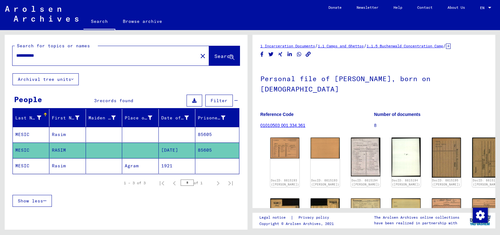 The image size is (500, 235). Describe the element at coordinates (262, 54) in the screenshot. I see `button: Share on Facebook` at that location.